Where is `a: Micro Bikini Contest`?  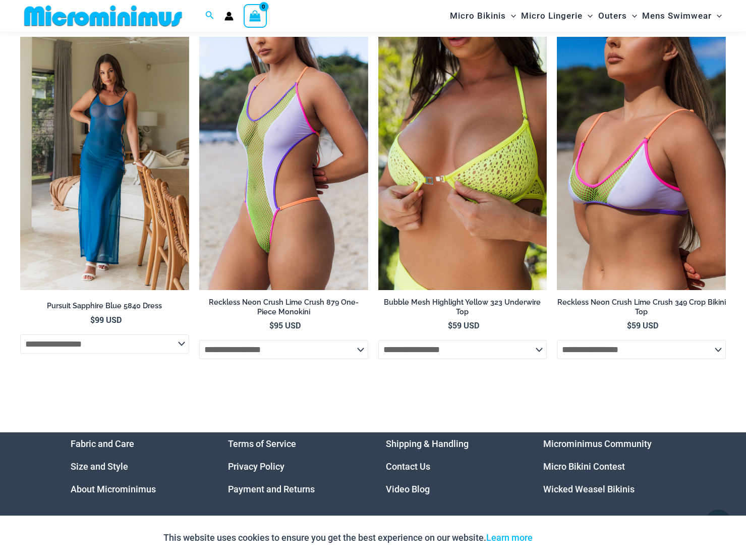
a: Micro Bikini Contest is located at coordinates (584, 466).